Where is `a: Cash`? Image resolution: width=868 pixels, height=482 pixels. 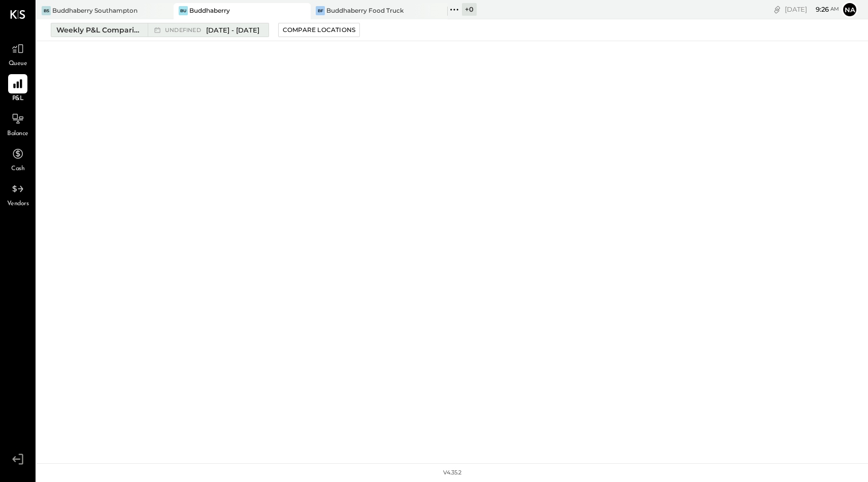 a: Cash is located at coordinates (18, 159).